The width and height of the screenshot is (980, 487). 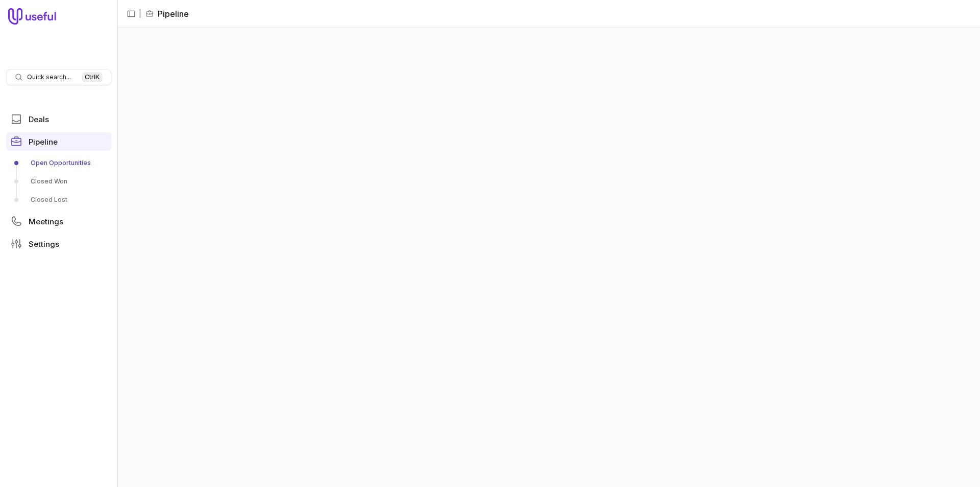 I want to click on a: Meetings, so click(x=58, y=221).